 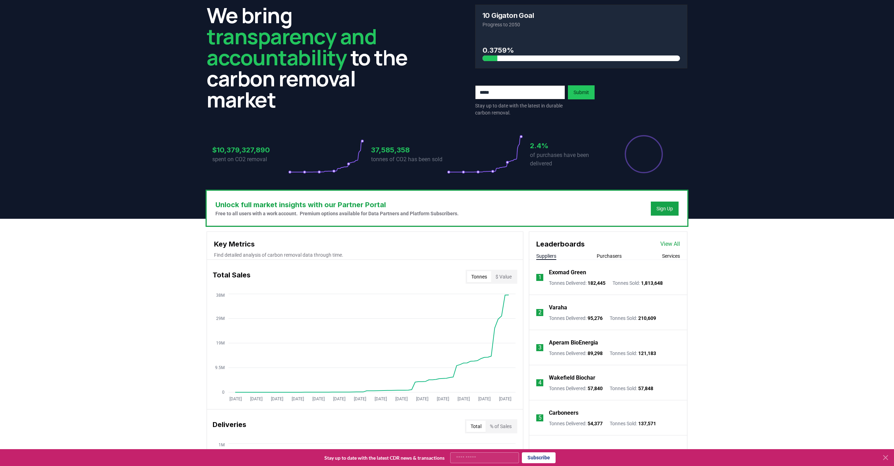 I want to click on span: 95,276, so click(x=595, y=318).